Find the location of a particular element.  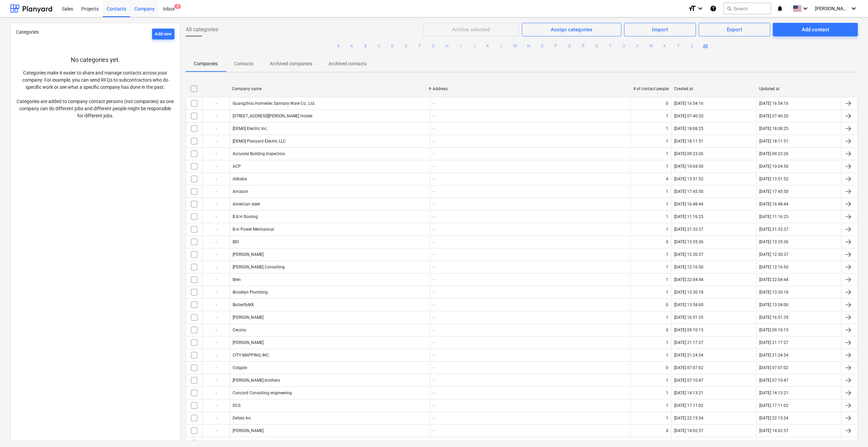

button: P is located at coordinates (556, 46).